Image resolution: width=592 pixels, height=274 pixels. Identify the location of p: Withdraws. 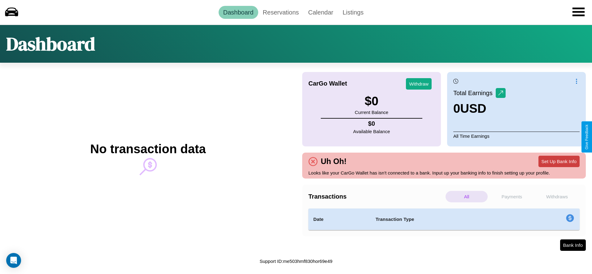
(557, 197).